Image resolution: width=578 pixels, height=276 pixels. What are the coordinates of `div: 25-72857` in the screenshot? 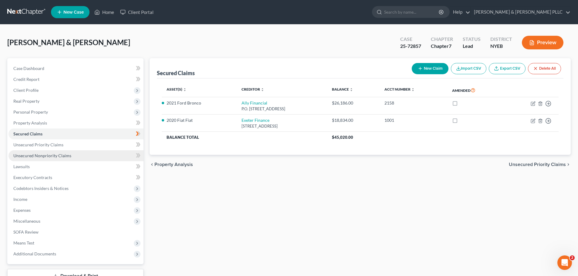 It's located at (411, 46).